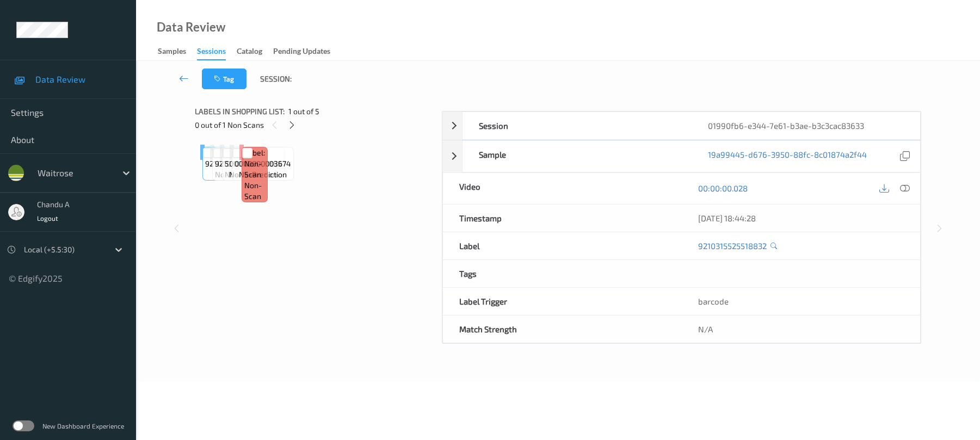 This screenshot has height=440, width=980. I want to click on button: Tag, so click(224, 79).